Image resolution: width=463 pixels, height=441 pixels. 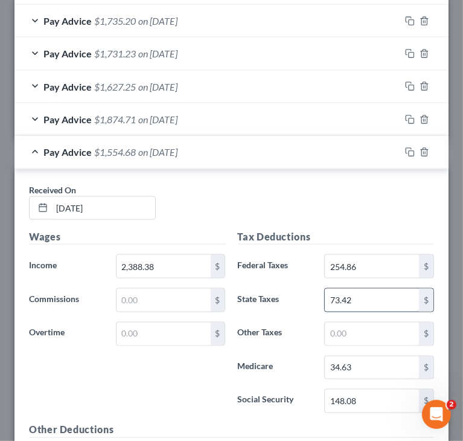 I want to click on span: Received On, so click(x=53, y=190).